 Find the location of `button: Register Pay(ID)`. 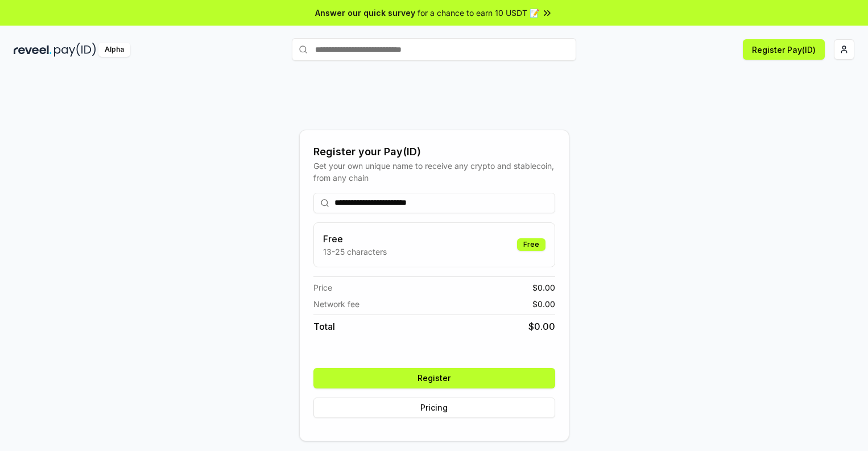

button: Register Pay(ID) is located at coordinates (784, 49).